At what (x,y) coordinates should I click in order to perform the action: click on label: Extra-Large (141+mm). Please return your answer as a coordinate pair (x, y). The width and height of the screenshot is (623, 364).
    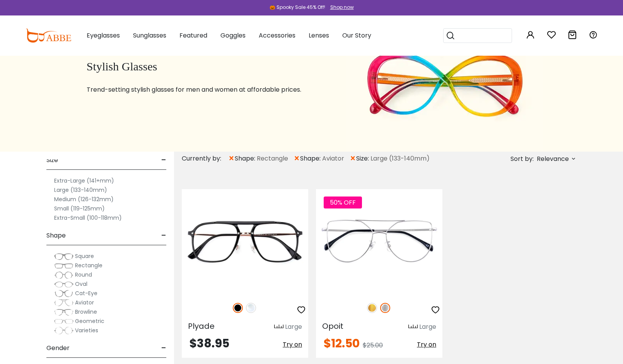
    Looking at the image, I should click on (84, 181).